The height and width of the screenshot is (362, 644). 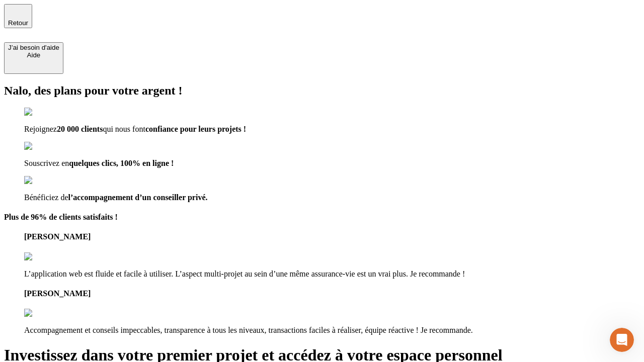 What do you see at coordinates (121, 163) in the screenshot?
I see `span: quelques clics, 100% en ligne !` at bounding box center [121, 163].